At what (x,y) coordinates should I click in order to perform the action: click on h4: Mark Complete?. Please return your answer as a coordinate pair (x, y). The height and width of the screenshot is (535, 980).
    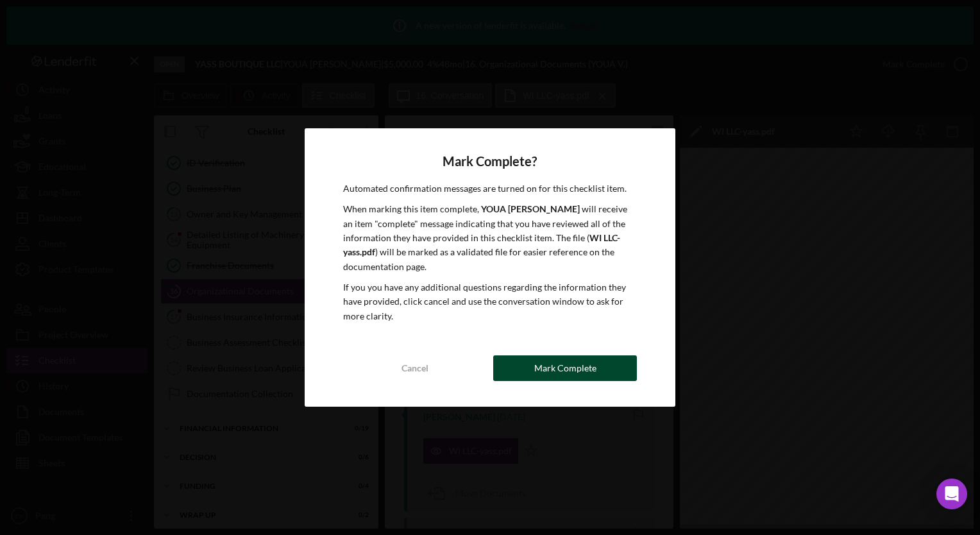
    Looking at the image, I should click on (490, 161).